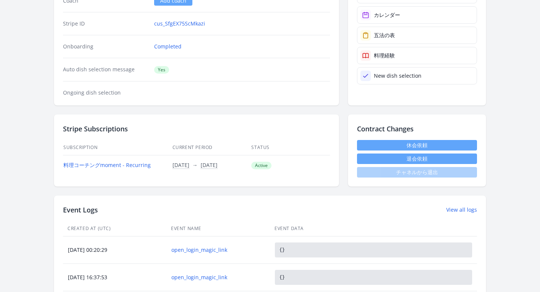 Image resolution: width=540 pixels, height=292 pixels. I want to click on th: Created At (UTC), so click(115, 228).